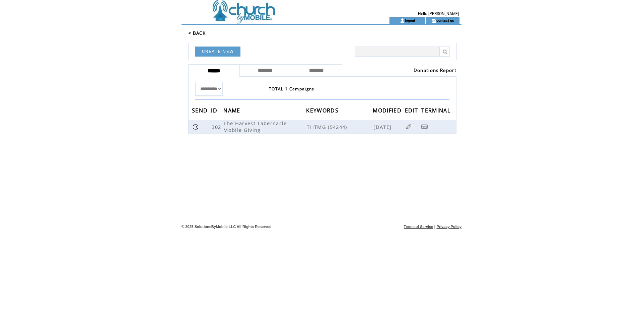  What do you see at coordinates (197, 33) in the screenshot?
I see `a: < BACK` at bounding box center [197, 33].